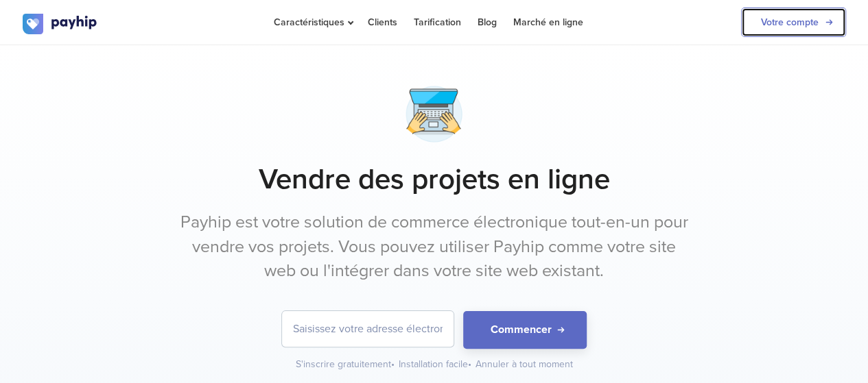  I want to click on div: Installation facile, so click(436, 365).